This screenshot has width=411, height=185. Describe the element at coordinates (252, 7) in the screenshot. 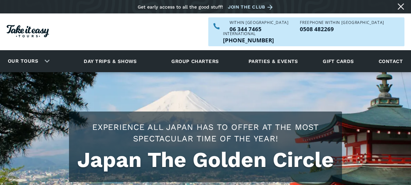

I see `a: Join the club` at that location.